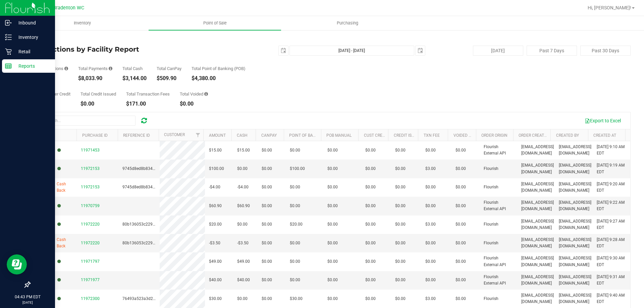 This screenshot has height=308, width=644. Describe the element at coordinates (32, 66) in the screenshot. I see `p: Reports` at that location.